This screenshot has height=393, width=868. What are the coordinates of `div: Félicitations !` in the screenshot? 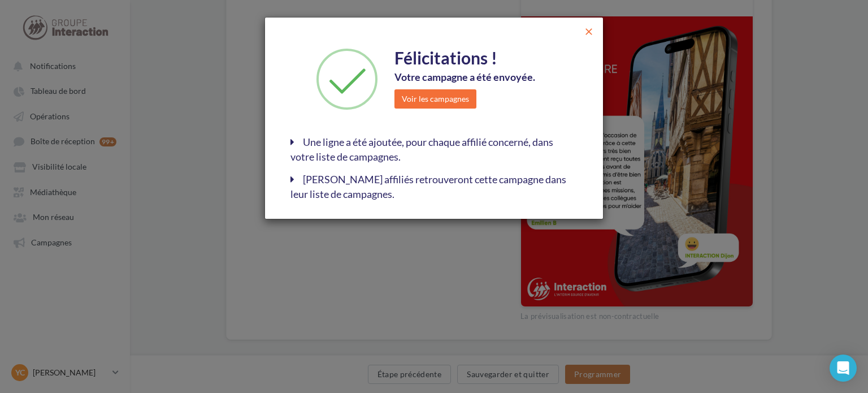 It's located at (481, 58).